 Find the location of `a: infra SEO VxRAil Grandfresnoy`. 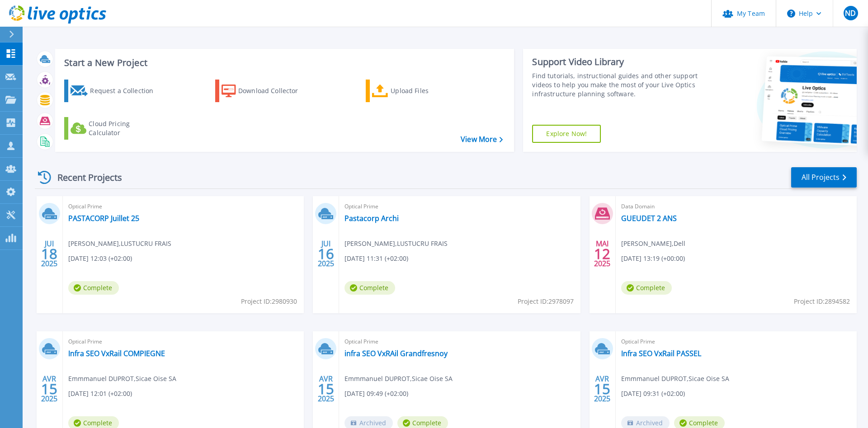

a: infra SEO VxRAil Grandfresnoy is located at coordinates (396, 353).